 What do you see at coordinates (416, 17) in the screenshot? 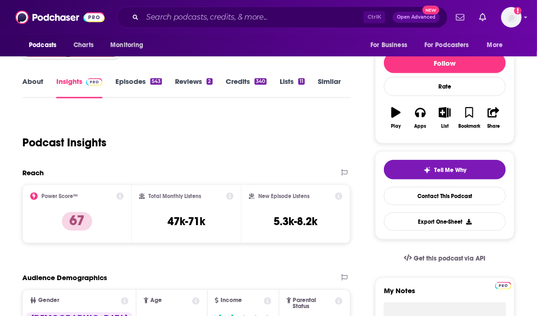
I see `button: Open AdvancedNew` at bounding box center [416, 17].